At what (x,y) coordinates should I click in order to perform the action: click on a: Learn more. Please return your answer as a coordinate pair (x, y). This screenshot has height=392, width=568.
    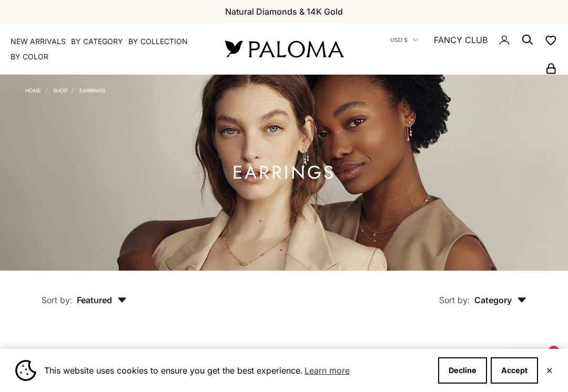
    Looking at the image, I should click on (327, 370).